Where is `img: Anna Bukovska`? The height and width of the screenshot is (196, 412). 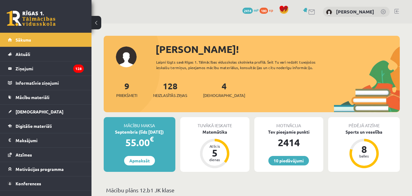 img: Anna Bukovska is located at coordinates (329, 12).